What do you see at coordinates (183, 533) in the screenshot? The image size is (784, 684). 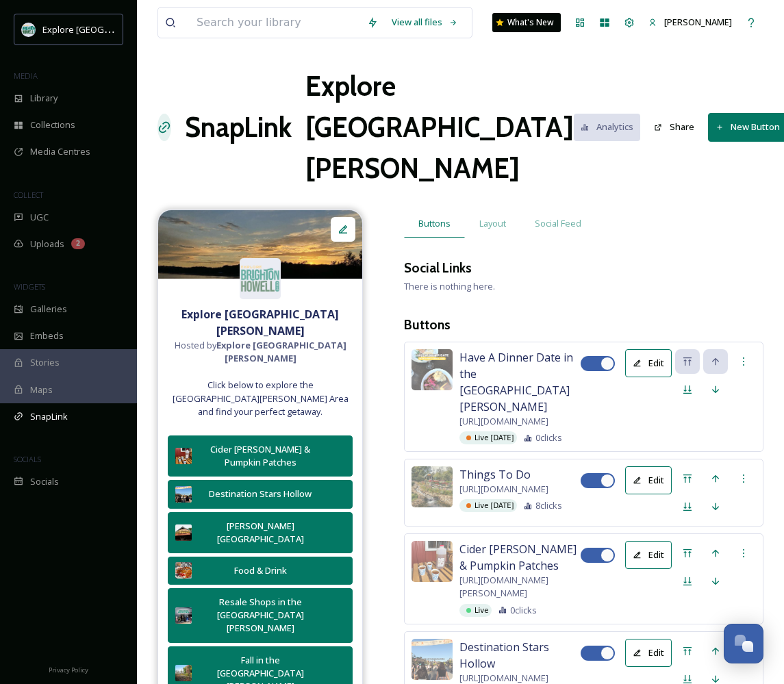 I see `img: 5fd5e9c9-c3af-461d-a0b2-f13306500ac5.jpg` at bounding box center [183, 533].